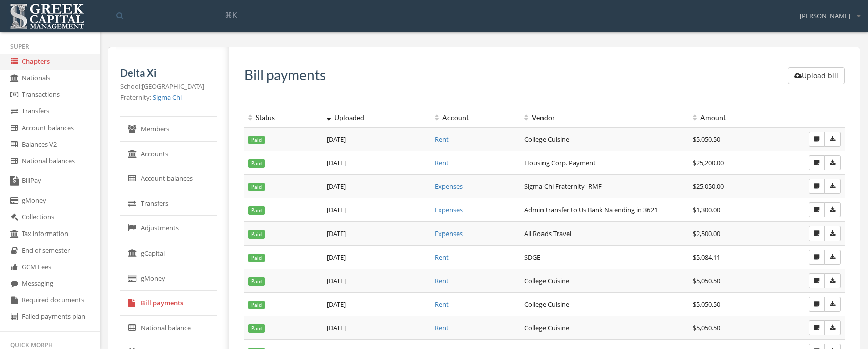 The height and width of the screenshot is (349, 868). What do you see at coordinates (706, 257) in the screenshot?
I see `span: $5,084.11` at bounding box center [706, 257].